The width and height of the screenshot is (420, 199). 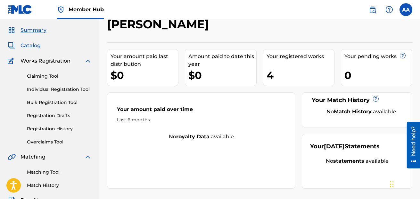 What do you see at coordinates (59, 142) in the screenshot?
I see `a: Overclaims Tool` at bounding box center [59, 142].